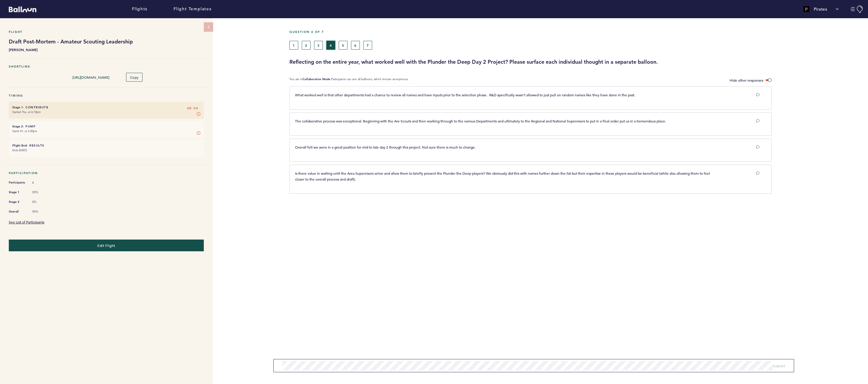 This screenshot has height=384, width=868. Describe the element at coordinates (293, 45) in the screenshot. I see `button: 1` at that location.